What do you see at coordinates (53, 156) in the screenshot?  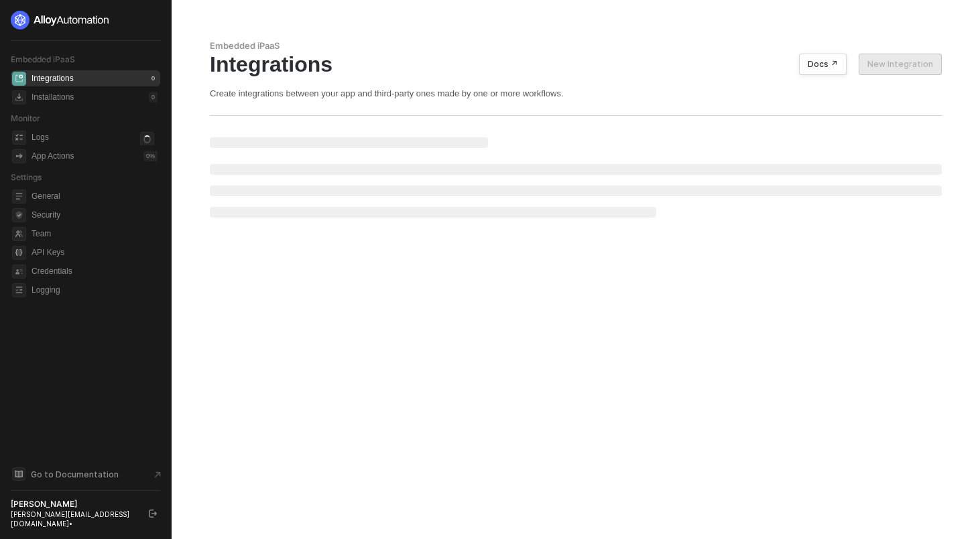 I see `div: App Actions` at bounding box center [53, 156].